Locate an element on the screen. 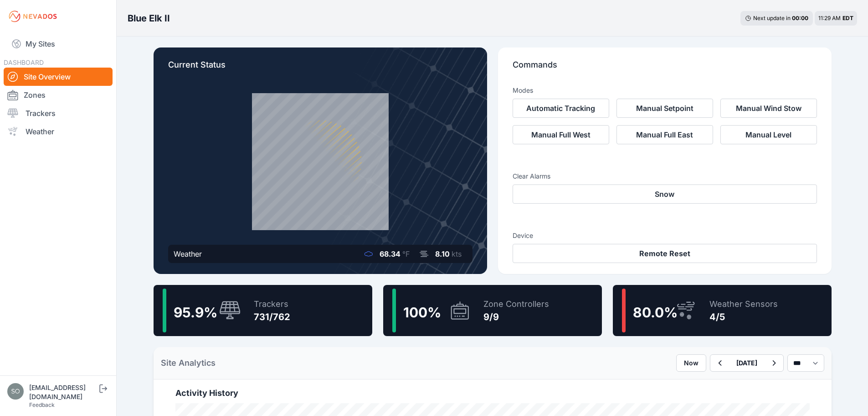 This screenshot has height=416, width=868. button: Manual Wind Stow is located at coordinates (769, 108).